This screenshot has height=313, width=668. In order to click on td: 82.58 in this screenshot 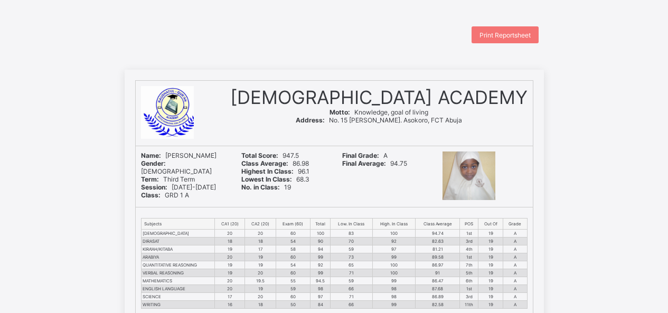, I will do `click(438, 304)`.